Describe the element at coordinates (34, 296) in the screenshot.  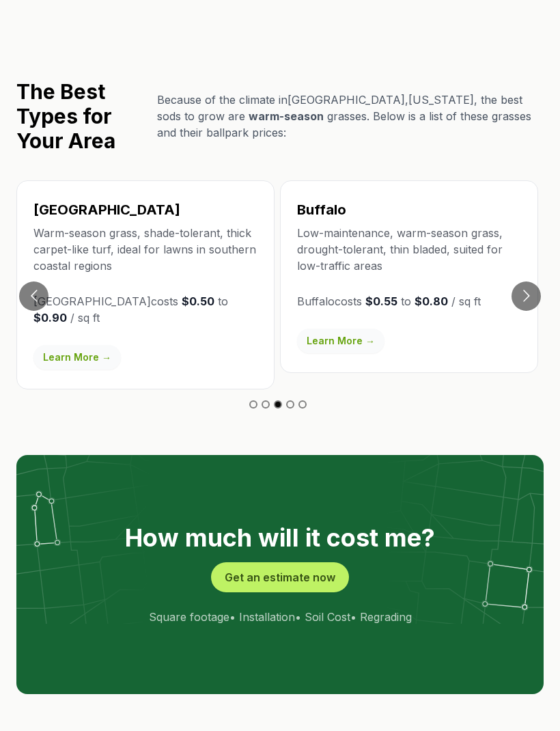
I see `button: Go to previous slide` at that location.